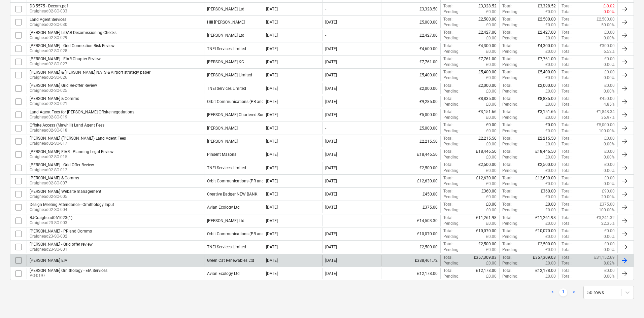 The image size is (644, 318). I want to click on p: £375.00, so click(607, 204).